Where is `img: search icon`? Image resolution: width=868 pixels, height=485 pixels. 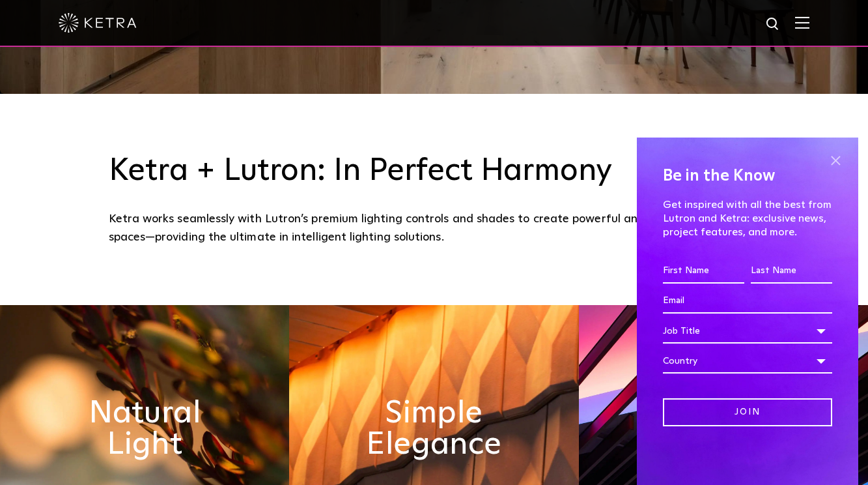
img: search icon is located at coordinates (773, 24).